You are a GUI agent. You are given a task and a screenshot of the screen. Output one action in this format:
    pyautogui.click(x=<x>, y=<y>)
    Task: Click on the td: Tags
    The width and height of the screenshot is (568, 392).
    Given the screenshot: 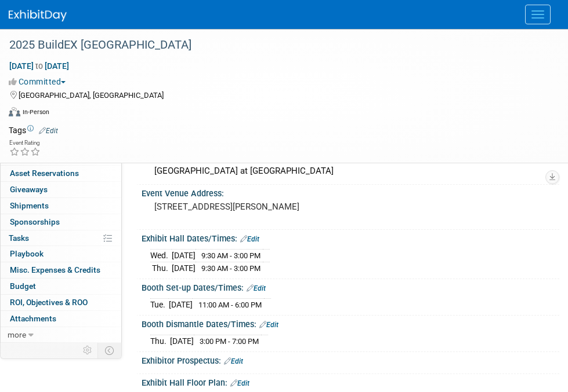 What is the action you would take?
    pyautogui.click(x=33, y=130)
    